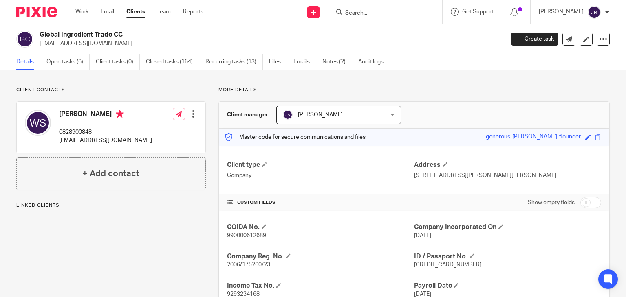 The width and height of the screenshot is (626, 297). Describe the element at coordinates (477, 12) in the screenshot. I see `span: Get Support` at that location.